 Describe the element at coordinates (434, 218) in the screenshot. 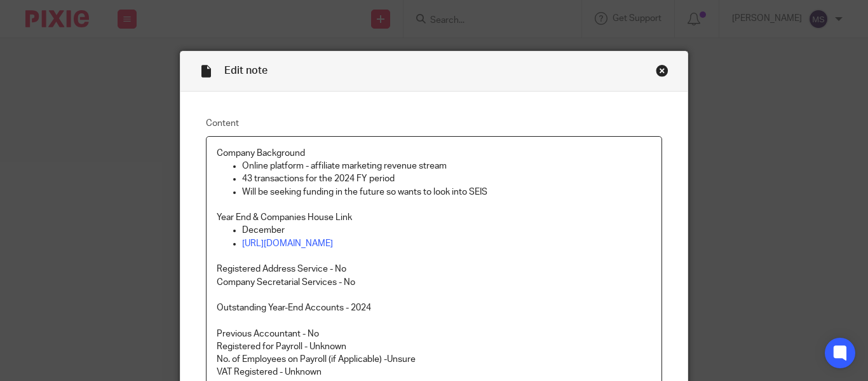

I see `p: Year End & Companies House Link` at that location.